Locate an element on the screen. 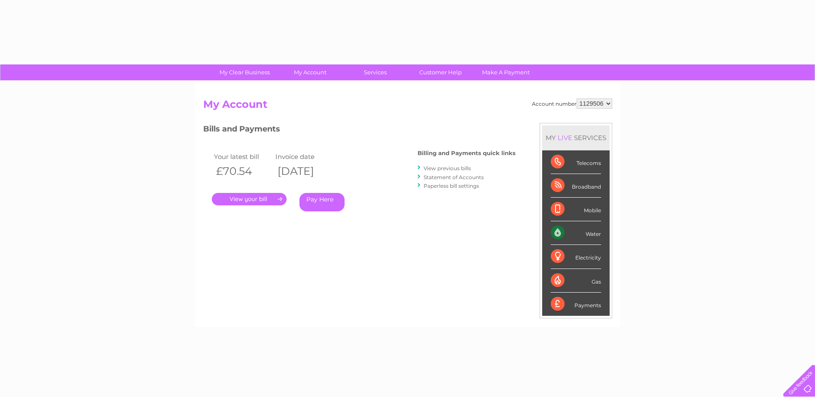 Image resolution: width=815 pixels, height=397 pixels. a: Paperless bill settings is located at coordinates (451, 186).